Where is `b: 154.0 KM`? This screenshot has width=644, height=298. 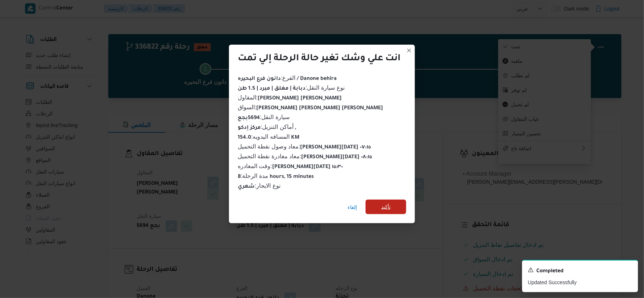
b: 154.0 KM is located at coordinates (269, 138).